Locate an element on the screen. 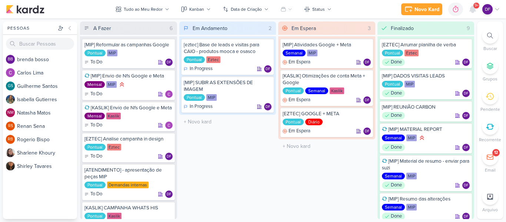 This screenshot has height=222, width=506. p: Email is located at coordinates (490, 170).